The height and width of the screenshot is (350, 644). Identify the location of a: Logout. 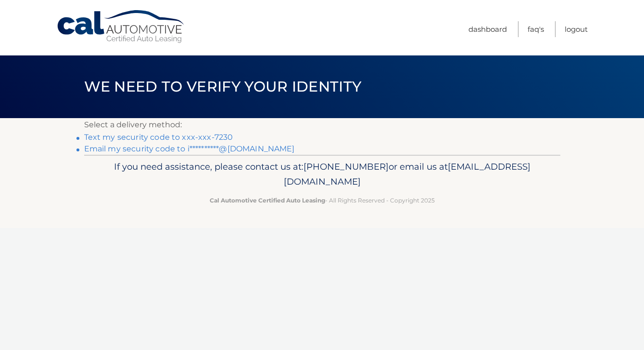
(576, 29).